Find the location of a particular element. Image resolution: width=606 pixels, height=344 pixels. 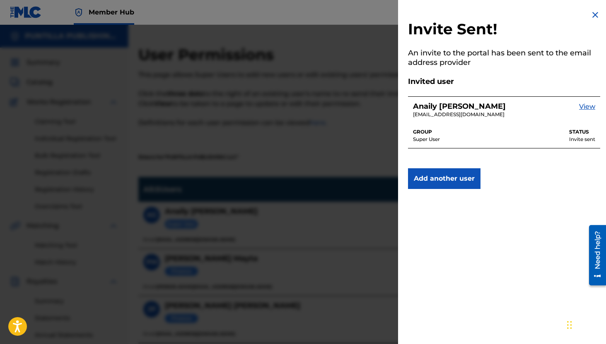

p: anaily@puntilla.us is located at coordinates (459, 115).